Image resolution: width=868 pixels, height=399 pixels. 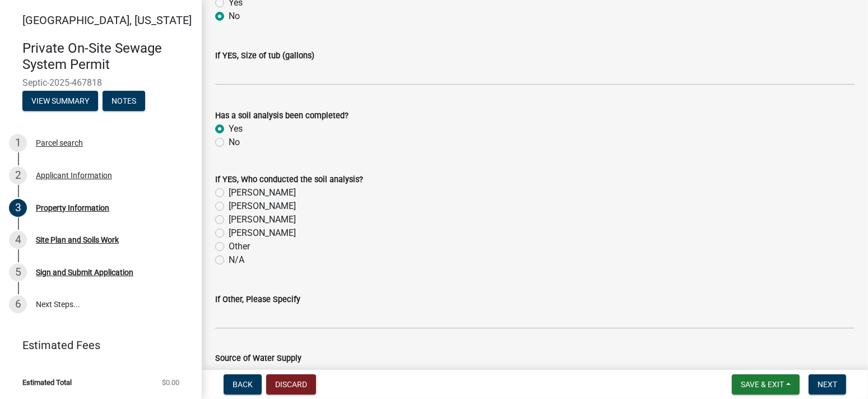 What do you see at coordinates (47, 382) in the screenshot?
I see `span: Estimated Total` at bounding box center [47, 382].